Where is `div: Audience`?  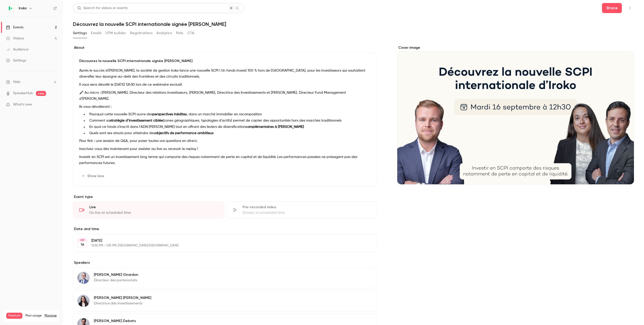 div: Audience is located at coordinates (17, 49).